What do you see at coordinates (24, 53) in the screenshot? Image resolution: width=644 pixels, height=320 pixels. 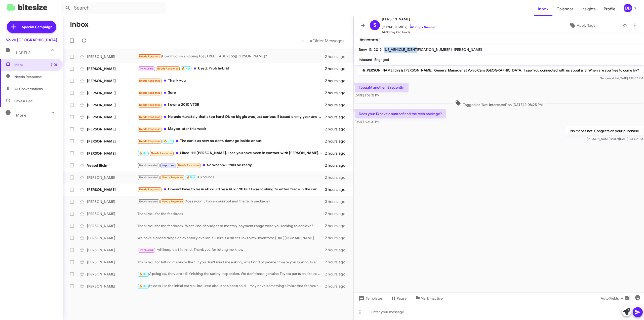 I see `span: Labels` at bounding box center [24, 53].